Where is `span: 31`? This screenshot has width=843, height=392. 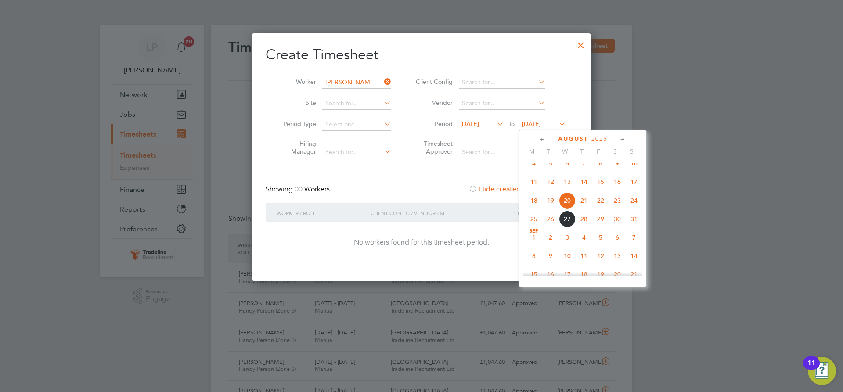
span: 31 is located at coordinates (634, 219).